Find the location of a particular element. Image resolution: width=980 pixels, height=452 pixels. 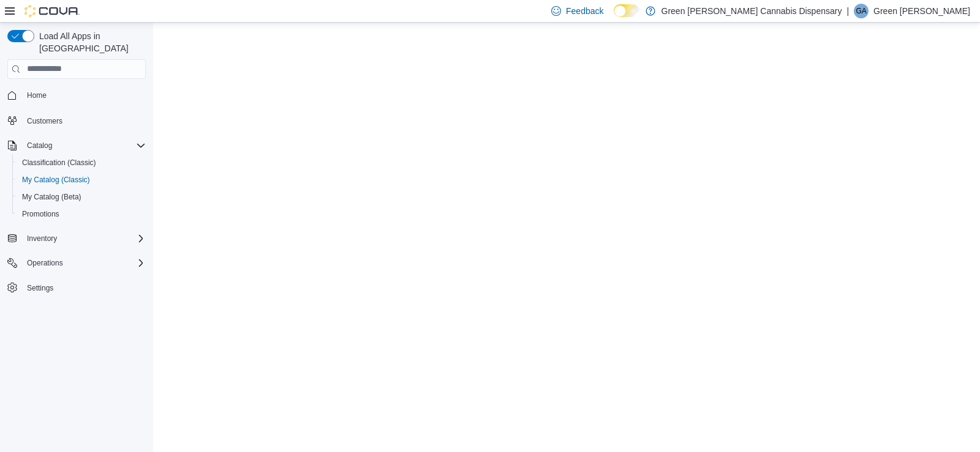

button: My Catalog (Beta) is located at coordinates (81, 197).